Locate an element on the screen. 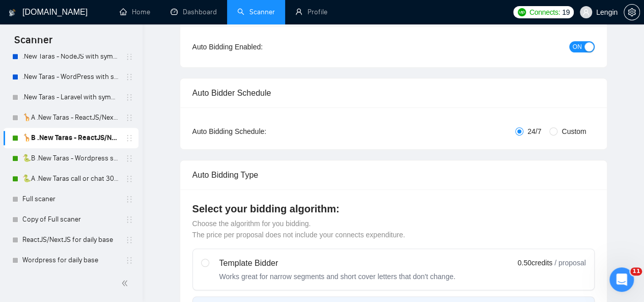  span: 24/7 is located at coordinates (534, 132).